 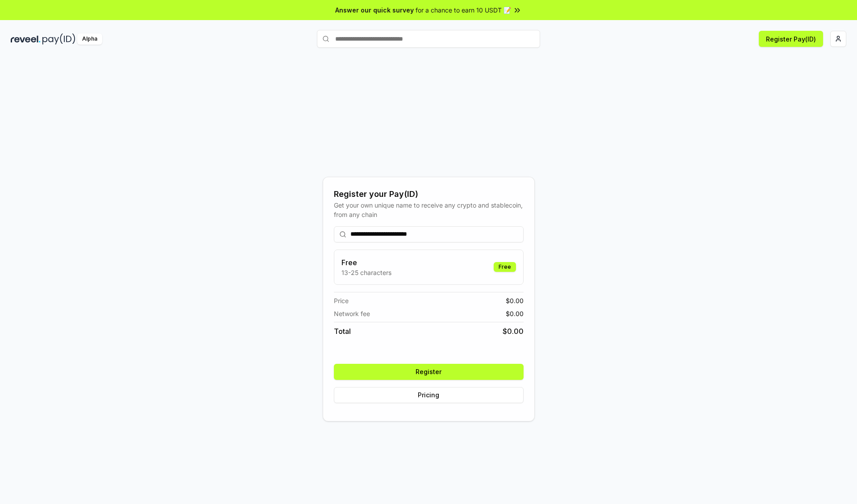 I want to click on span: Network fee, so click(x=352, y=313).